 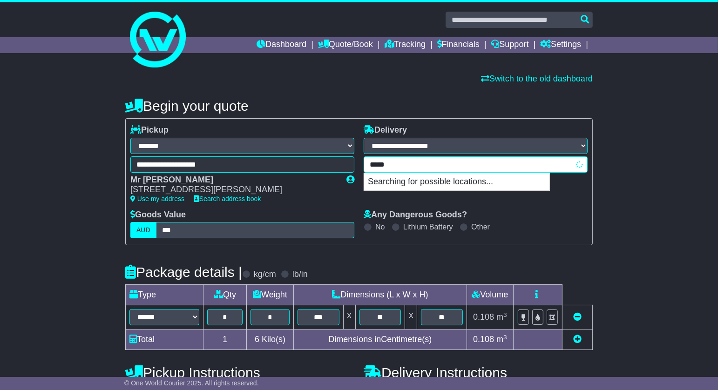 I want to click on a: Use my address, so click(x=157, y=199).